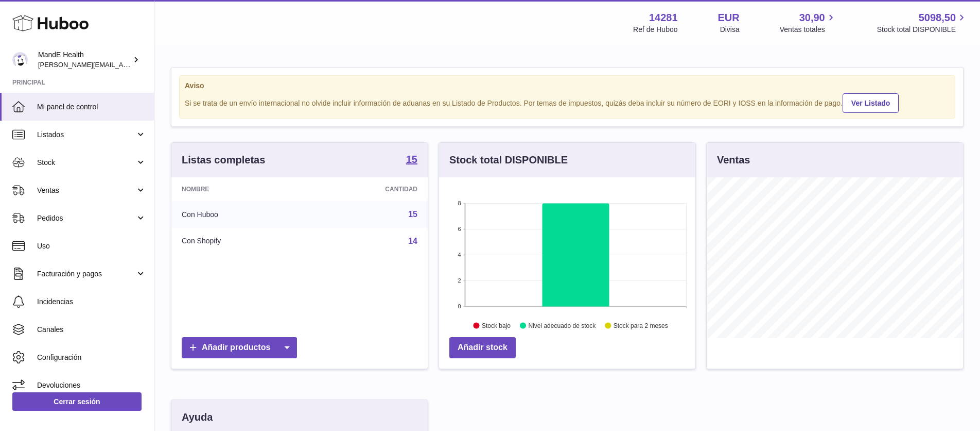 The height and width of the screenshot is (431, 980). I want to click on img: luis.mendieta@mandehealth.com, so click(21, 60).